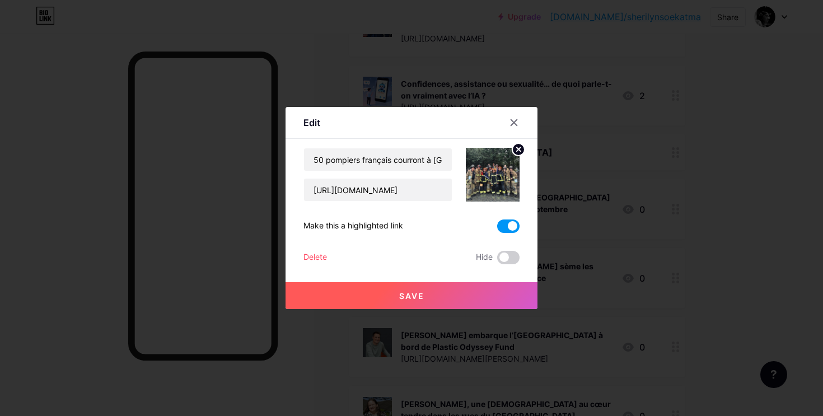 Image resolution: width=823 pixels, height=416 pixels. Describe the element at coordinates (378, 190) in the screenshot. I see `input: URL` at that location.